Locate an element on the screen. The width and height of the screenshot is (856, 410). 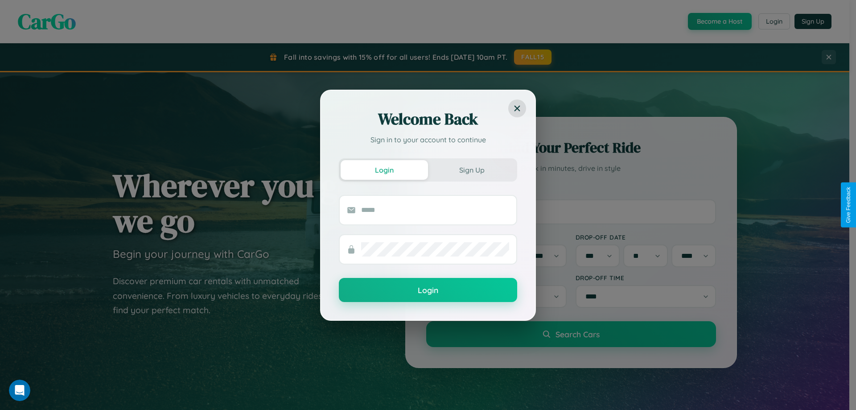
div: Give Feedback is located at coordinates (848, 205).